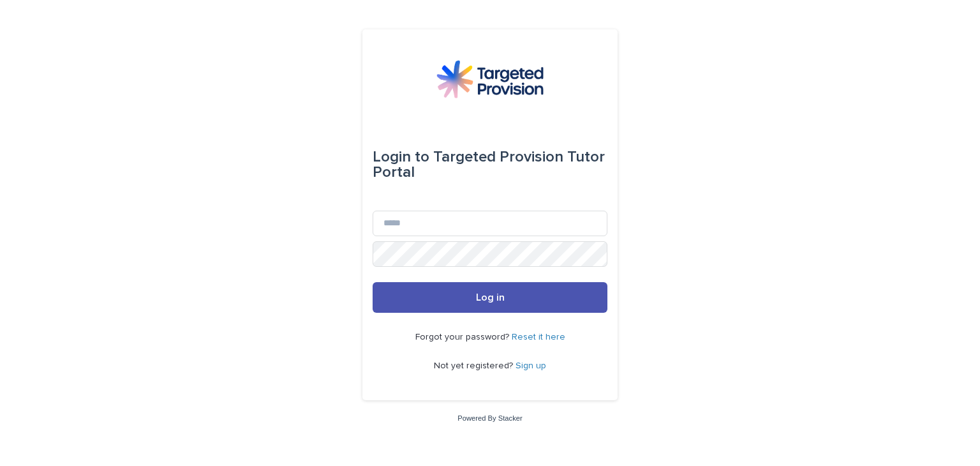  Describe the element at coordinates (463, 337) in the screenshot. I see `span: Forgot your password?` at that location.